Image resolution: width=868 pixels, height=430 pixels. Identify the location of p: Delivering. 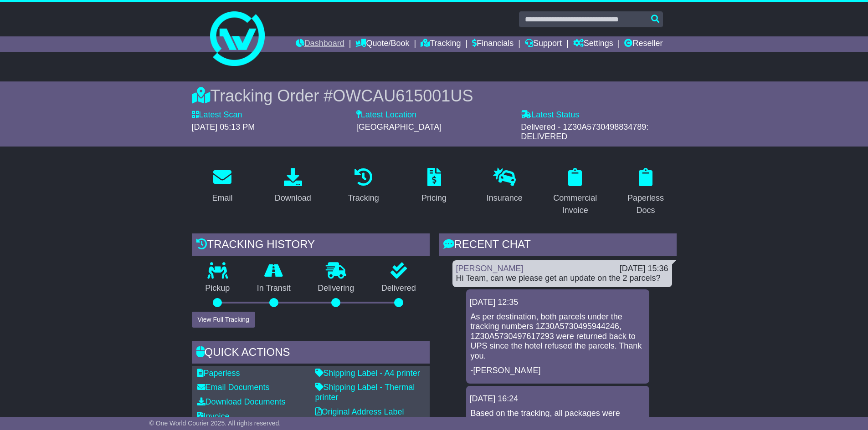
(336, 289).